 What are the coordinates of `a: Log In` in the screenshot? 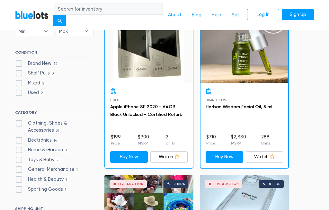 It's located at (263, 15).